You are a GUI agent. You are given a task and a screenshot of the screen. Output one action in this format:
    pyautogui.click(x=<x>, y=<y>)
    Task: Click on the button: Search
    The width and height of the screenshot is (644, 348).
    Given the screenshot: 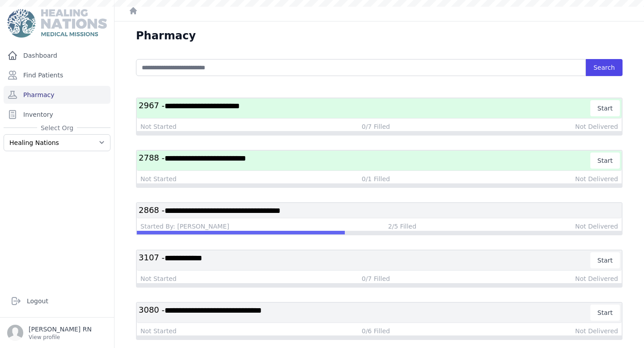 What is the action you would take?
    pyautogui.click(x=604, y=68)
    